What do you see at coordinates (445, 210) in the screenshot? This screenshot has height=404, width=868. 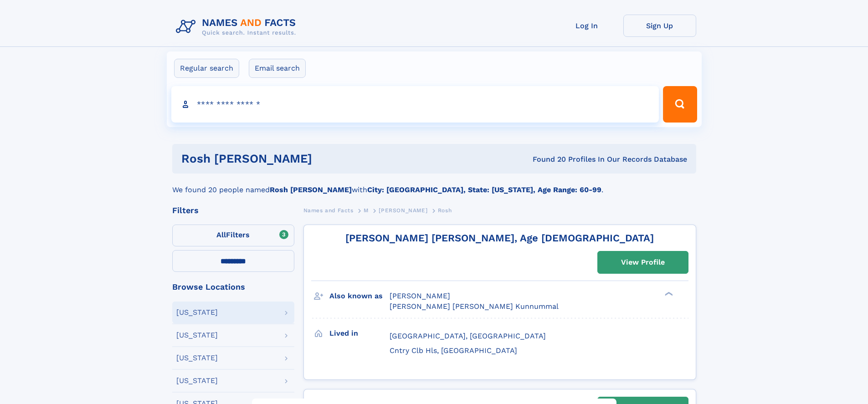 I see `span: Rosh` at bounding box center [445, 210].